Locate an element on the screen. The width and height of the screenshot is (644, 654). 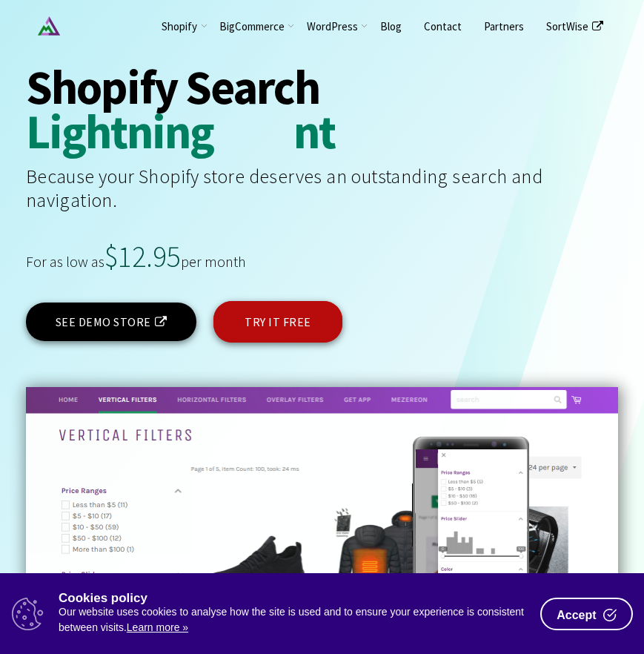
a: SEE DEMO STORE is located at coordinates (111, 321).